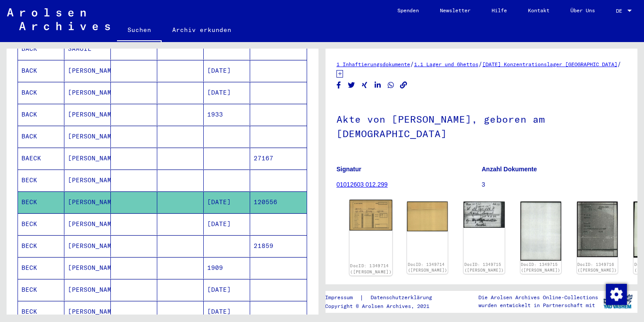  I want to click on button: Share on Twitter, so click(351, 85).